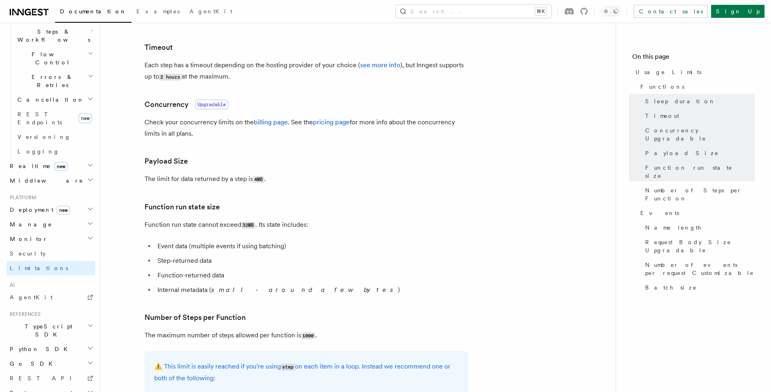 The width and height of the screenshot is (771, 392). What do you see at coordinates (662, 87) in the screenshot?
I see `span: Functions` at bounding box center [662, 87].